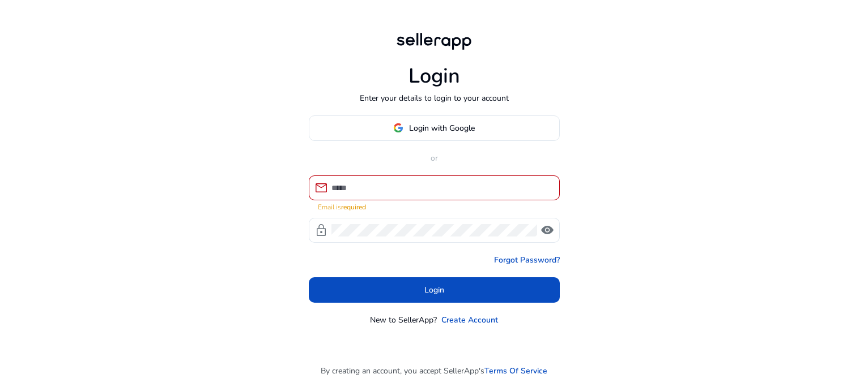 The image size is (868, 387). What do you see at coordinates (398, 128) in the screenshot?
I see `img: google-logo.svg` at bounding box center [398, 128].